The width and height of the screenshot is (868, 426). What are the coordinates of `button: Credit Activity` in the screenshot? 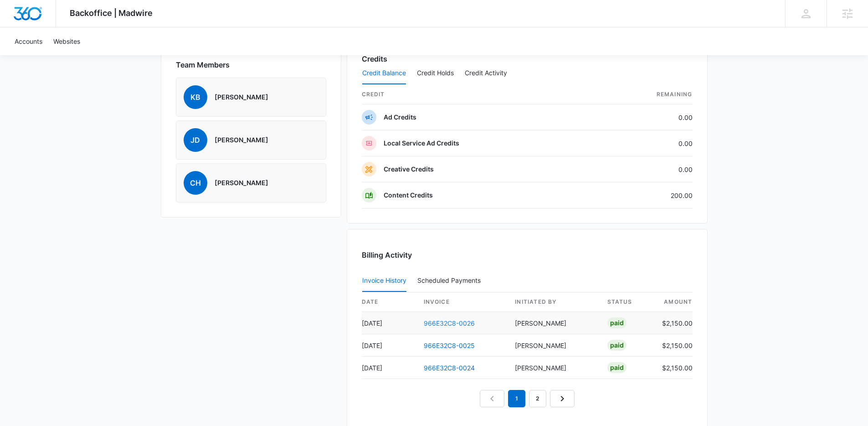 It's located at (486, 73).